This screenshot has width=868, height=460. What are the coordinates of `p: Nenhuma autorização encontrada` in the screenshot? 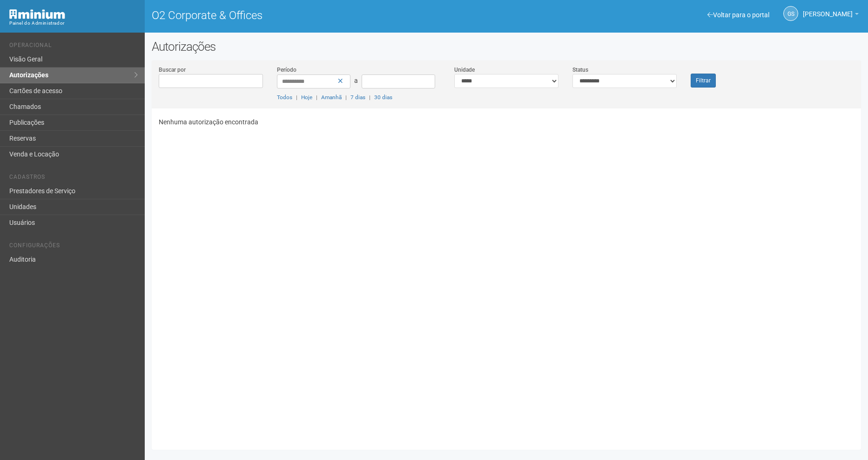 It's located at (506, 122).